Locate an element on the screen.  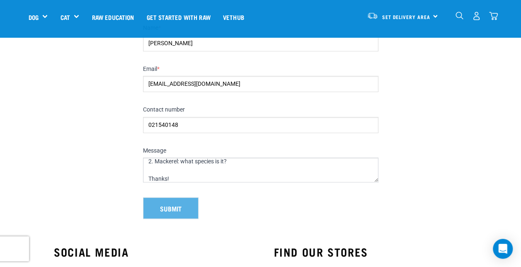
a: Get started with Raw is located at coordinates (179, 17).